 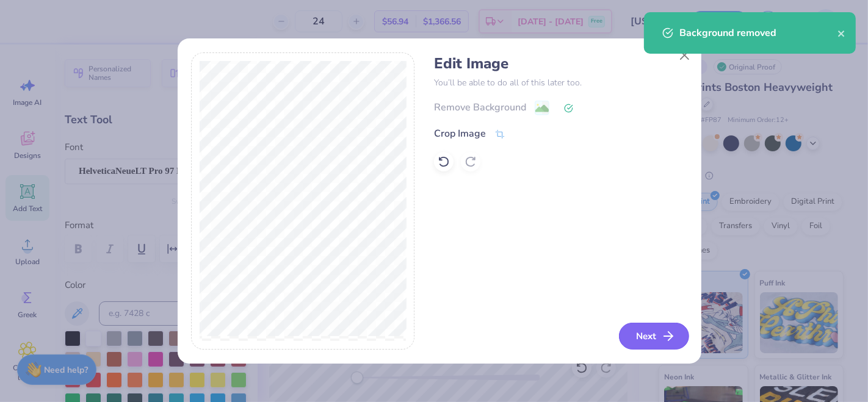 I want to click on p: You’ll be able to do all of this later too., so click(x=561, y=82).